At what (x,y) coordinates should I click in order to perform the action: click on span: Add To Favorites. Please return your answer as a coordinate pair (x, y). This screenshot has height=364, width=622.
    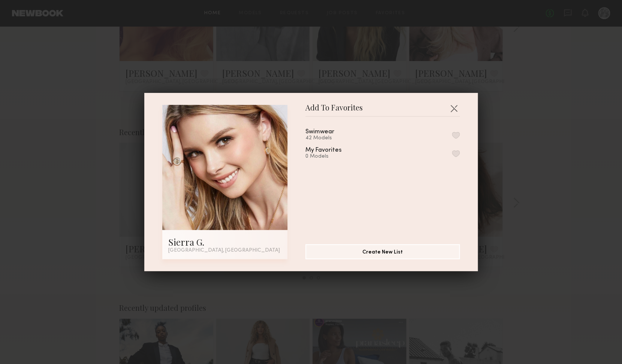
    Looking at the image, I should click on (334, 110).